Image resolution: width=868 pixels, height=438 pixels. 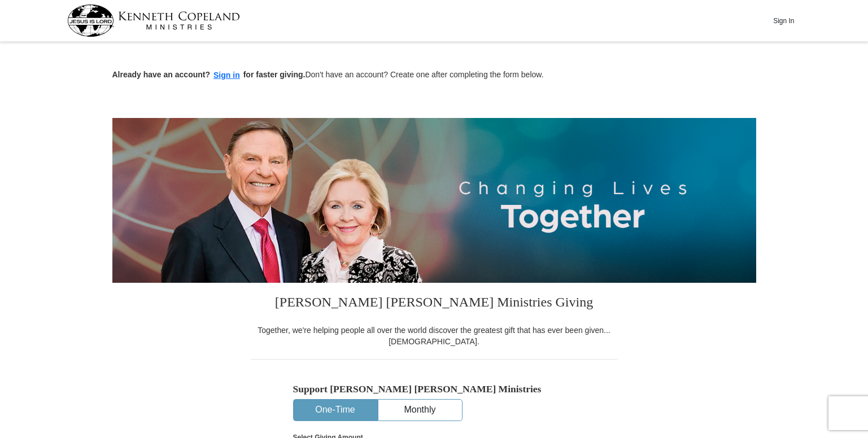 What do you see at coordinates (784, 20) in the screenshot?
I see `button: Sign In` at bounding box center [784, 20].